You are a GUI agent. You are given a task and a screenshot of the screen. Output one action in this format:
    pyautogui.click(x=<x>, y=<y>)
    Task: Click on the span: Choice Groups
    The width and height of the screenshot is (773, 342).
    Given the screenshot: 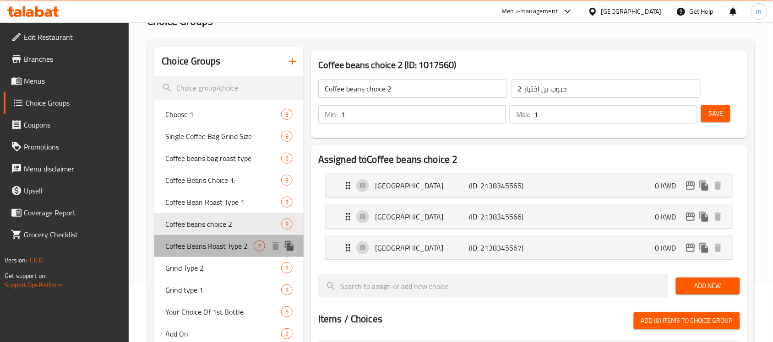 What is the action you would take?
    pyautogui.click(x=74, y=103)
    